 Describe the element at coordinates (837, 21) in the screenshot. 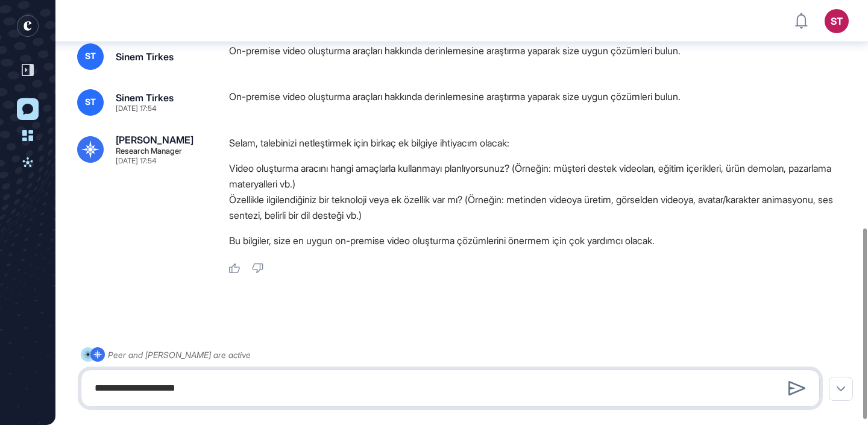

I see `div: ST` at that location.